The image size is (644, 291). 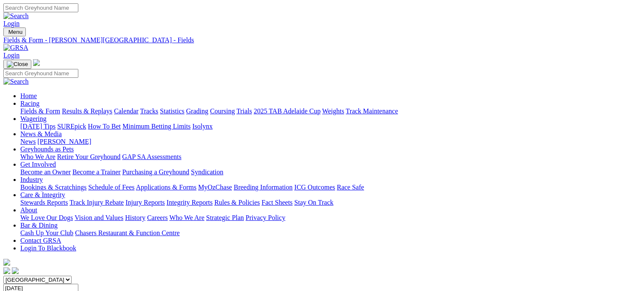 What do you see at coordinates (149, 111) in the screenshot?
I see `a: Tracks` at bounding box center [149, 111].